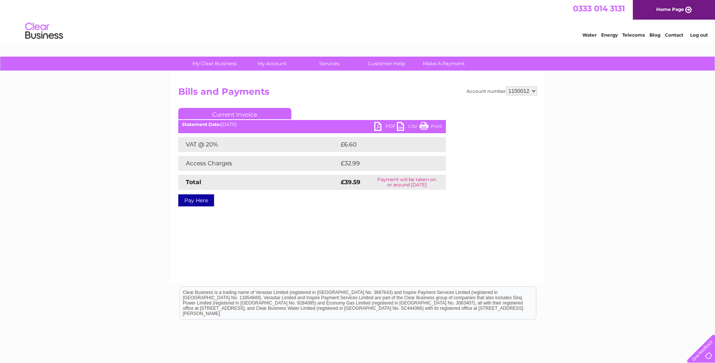 This screenshot has width=715, height=363. Describe the element at coordinates (272, 63) in the screenshot. I see `a: My Account` at that location.